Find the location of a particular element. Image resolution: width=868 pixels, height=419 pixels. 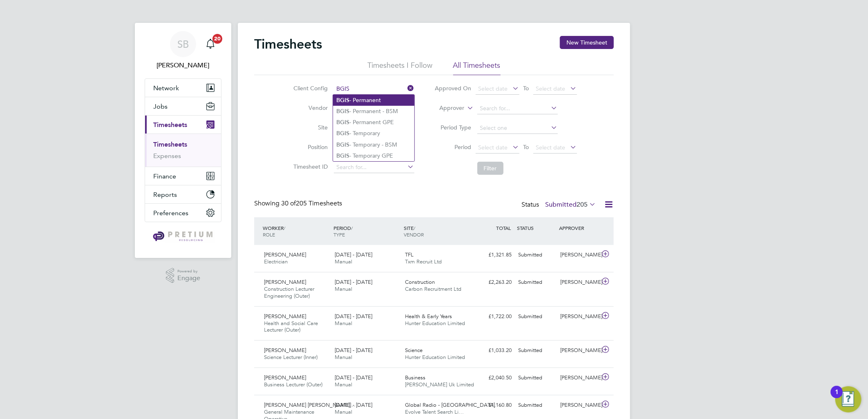

span: Health & Early Years is located at coordinates (429, 316).